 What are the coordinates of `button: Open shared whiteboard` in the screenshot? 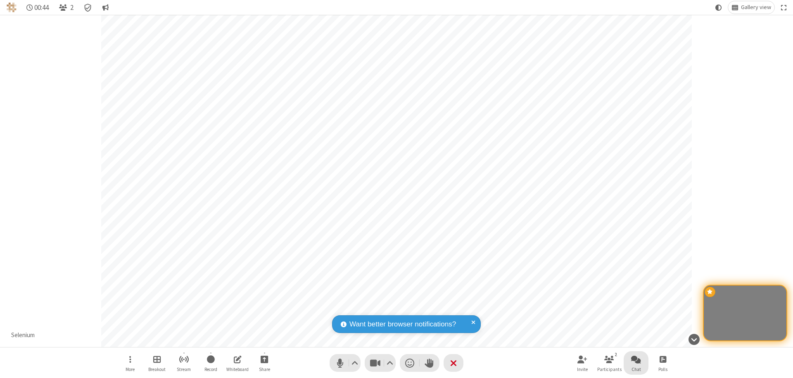 It's located at (238, 363).